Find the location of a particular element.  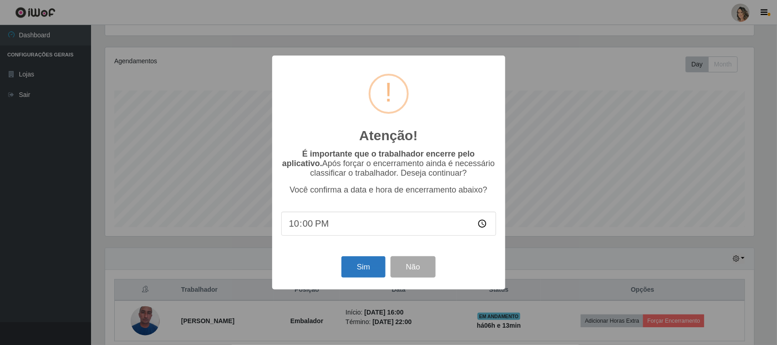

button: Sim is located at coordinates (363, 267).